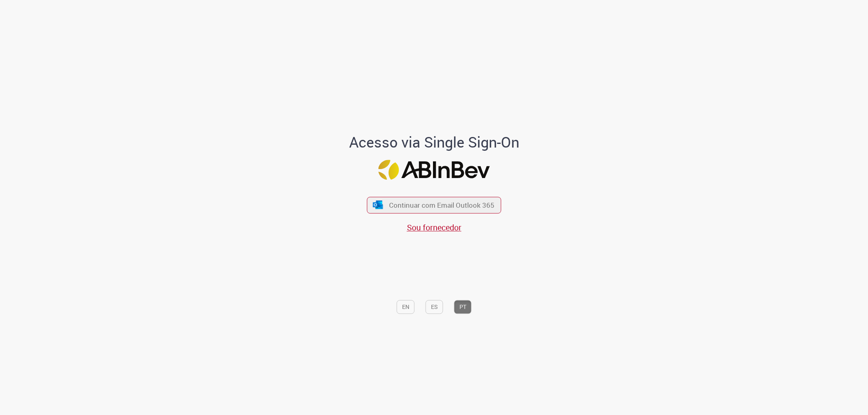 The height and width of the screenshot is (415, 868). What do you see at coordinates (434, 142) in the screenshot?
I see `h1: Acesso via Single Sign-On` at bounding box center [434, 142].